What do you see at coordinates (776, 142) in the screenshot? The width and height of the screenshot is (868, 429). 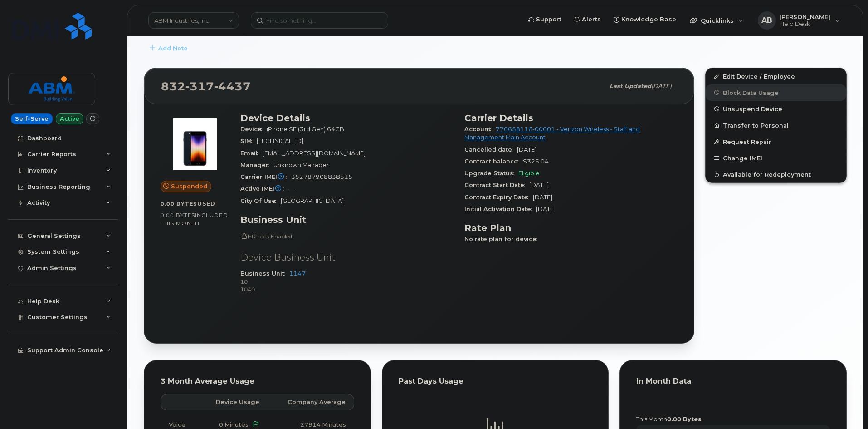 I see `button: Request Repair` at bounding box center [776, 142].